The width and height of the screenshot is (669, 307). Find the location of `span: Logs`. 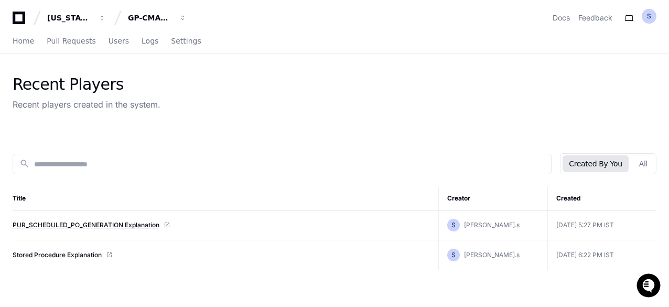

span: Logs is located at coordinates (150, 41).